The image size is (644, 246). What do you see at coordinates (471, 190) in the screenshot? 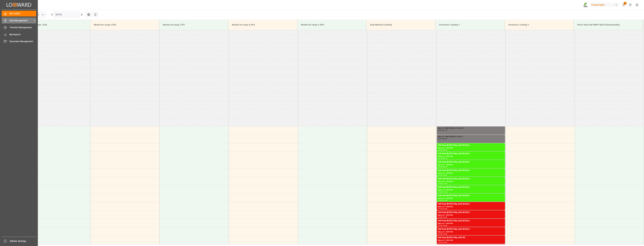
I see `div: Main ref : 14051584` at bounding box center [471, 190].